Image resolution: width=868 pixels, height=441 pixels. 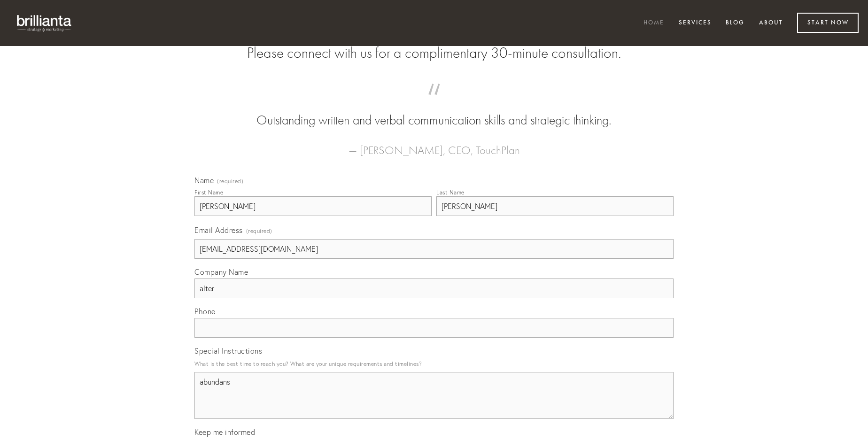 What do you see at coordinates (434, 364) in the screenshot?
I see `p: What is the best time to reach you? What are your unique requirements and timelines?` at bounding box center [434, 364].